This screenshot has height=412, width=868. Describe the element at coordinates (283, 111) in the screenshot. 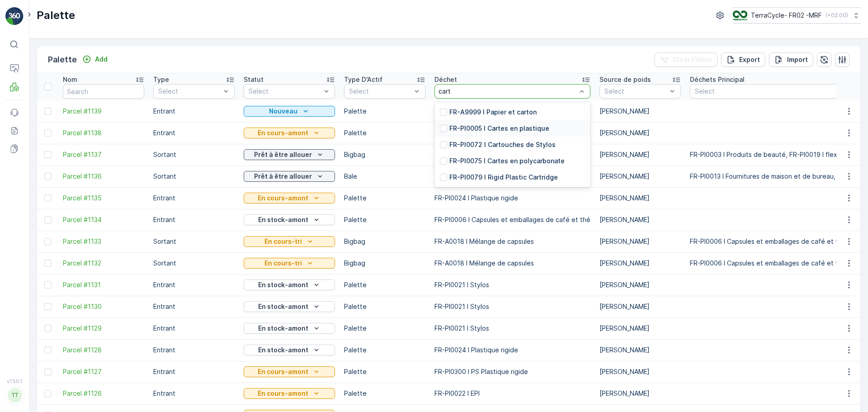

I see `p: Nouveau` at that location.